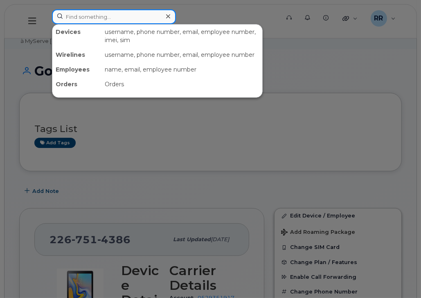 This screenshot has width=421, height=298. I want to click on div: Employees, so click(77, 70).